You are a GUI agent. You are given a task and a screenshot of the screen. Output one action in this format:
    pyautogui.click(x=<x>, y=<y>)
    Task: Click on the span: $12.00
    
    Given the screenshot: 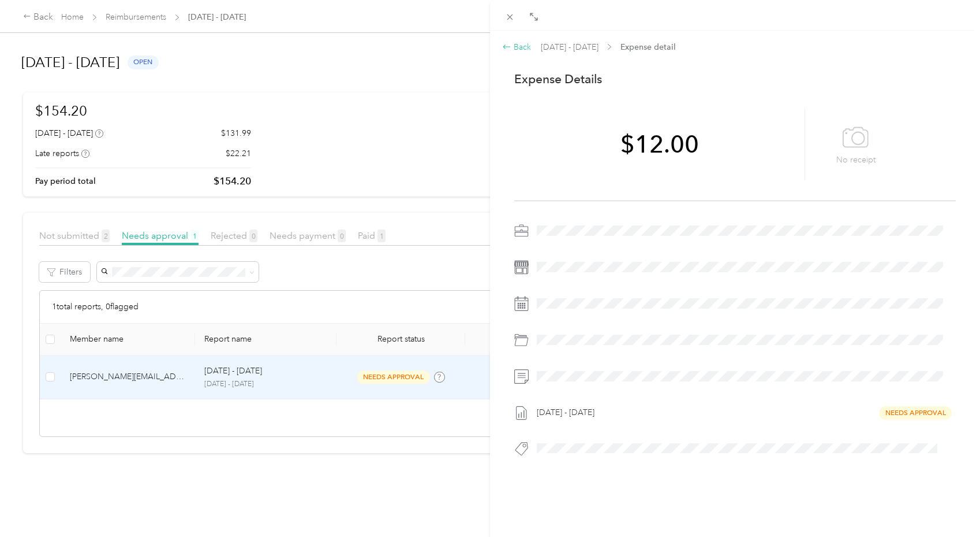 What is the action you would take?
    pyautogui.click(x=660, y=144)
    